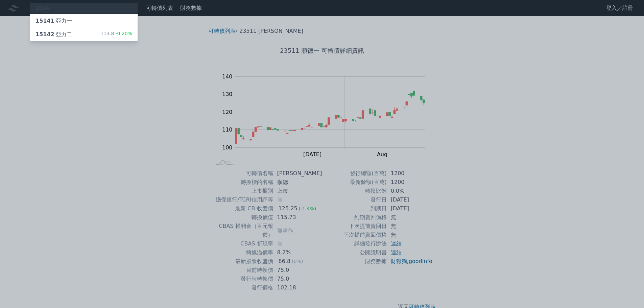  What do you see at coordinates (116, 35) in the screenshot?
I see `div: 113.8` at bounding box center [116, 35].